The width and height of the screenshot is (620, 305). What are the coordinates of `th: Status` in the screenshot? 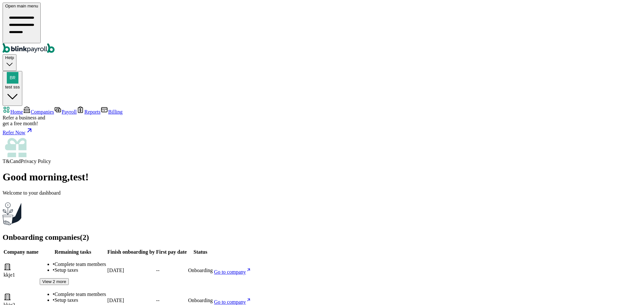 It's located at (200, 252).